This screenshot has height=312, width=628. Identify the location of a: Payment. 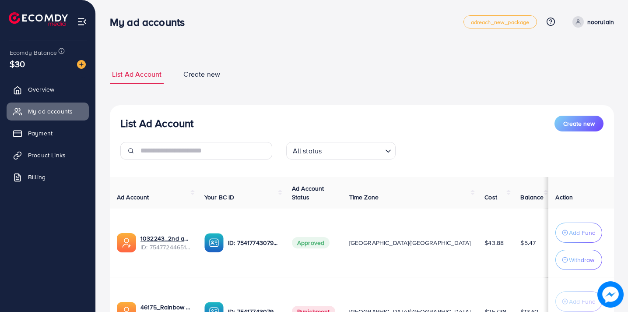
(48, 133).